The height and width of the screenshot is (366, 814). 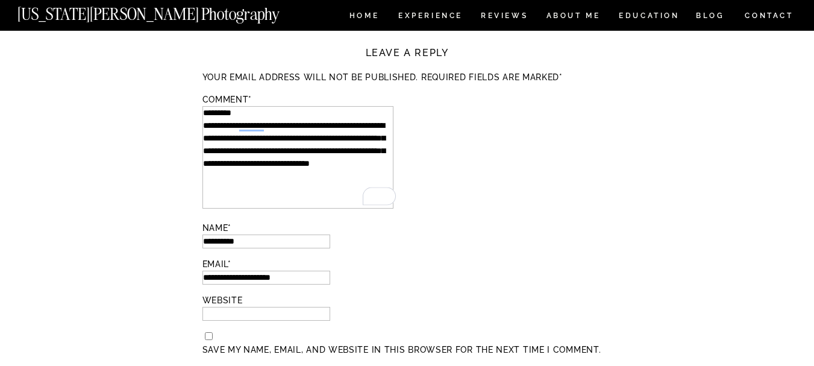 What do you see at coordinates (710, 17) in the screenshot?
I see `nav: BLOG` at bounding box center [710, 17].